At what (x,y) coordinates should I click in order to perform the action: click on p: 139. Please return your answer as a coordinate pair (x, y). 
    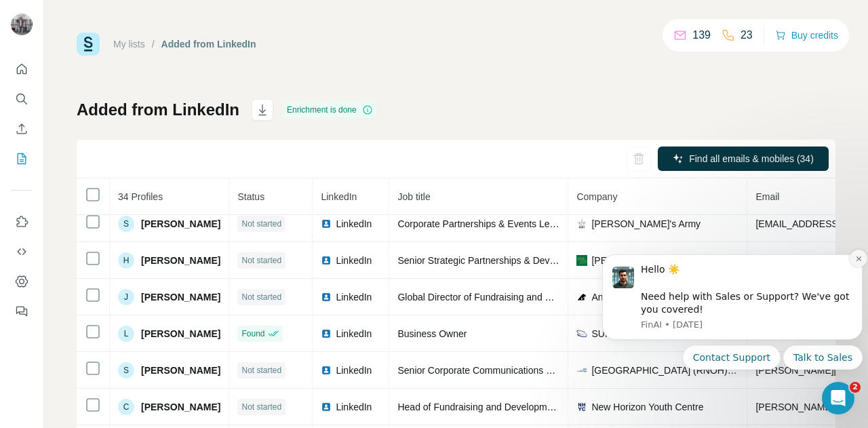
    Looking at the image, I should click on (702, 35).